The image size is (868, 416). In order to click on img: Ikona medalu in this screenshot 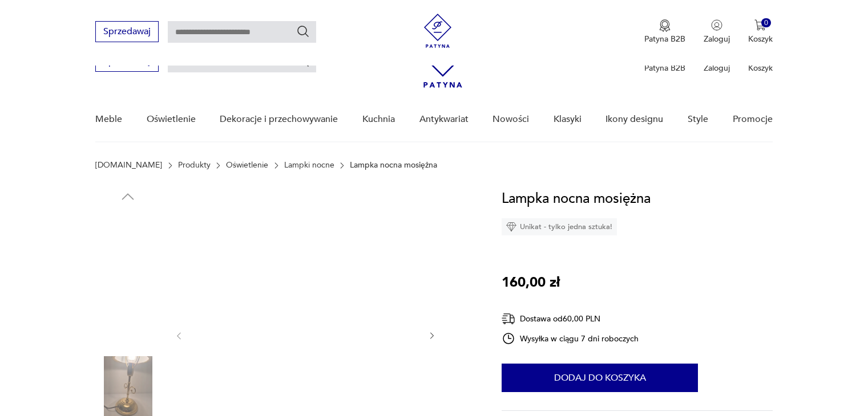, I will do `click(664, 26)`.